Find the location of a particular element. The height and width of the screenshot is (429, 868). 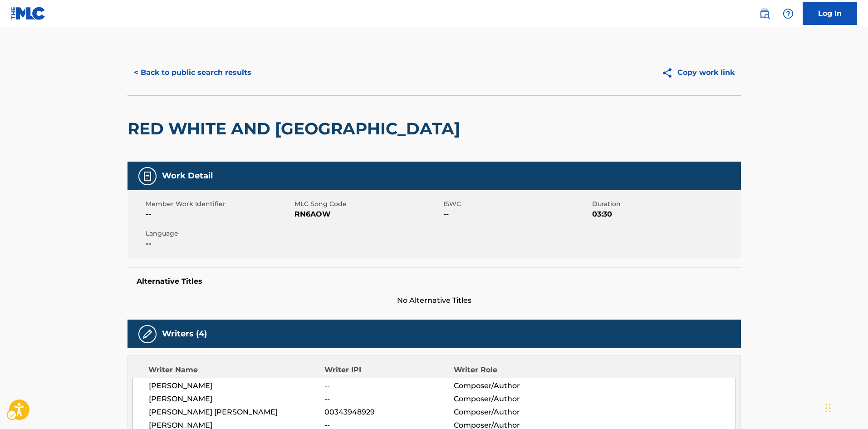

img: help is located at coordinates (788, 14).